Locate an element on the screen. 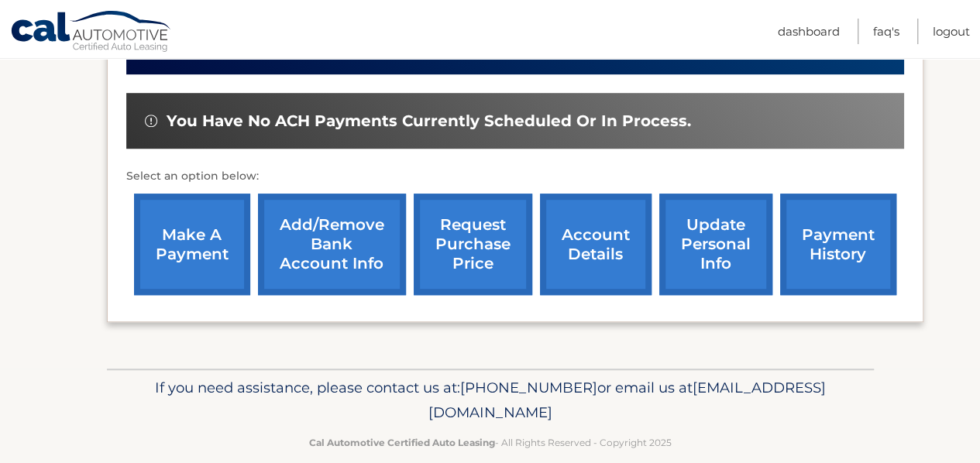 The height and width of the screenshot is (463, 980). a: Logout is located at coordinates (952, 31).